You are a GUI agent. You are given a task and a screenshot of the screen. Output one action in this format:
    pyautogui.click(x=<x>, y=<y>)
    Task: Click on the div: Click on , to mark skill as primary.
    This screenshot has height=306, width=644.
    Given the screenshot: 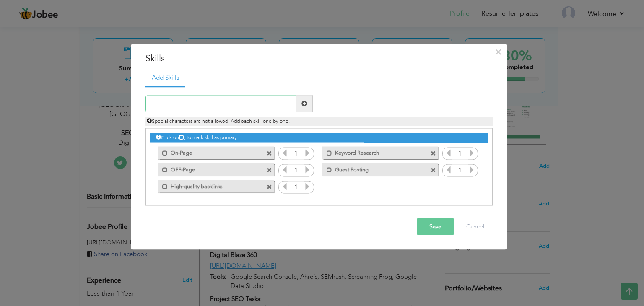 What is the action you would take?
    pyautogui.click(x=319, y=137)
    